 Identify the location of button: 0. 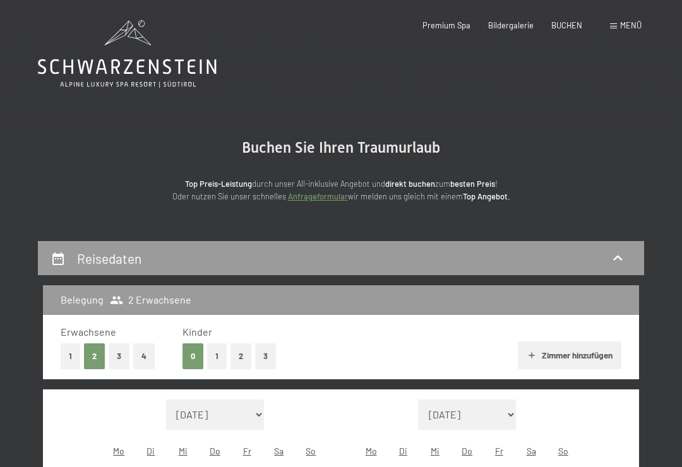
(193, 356).